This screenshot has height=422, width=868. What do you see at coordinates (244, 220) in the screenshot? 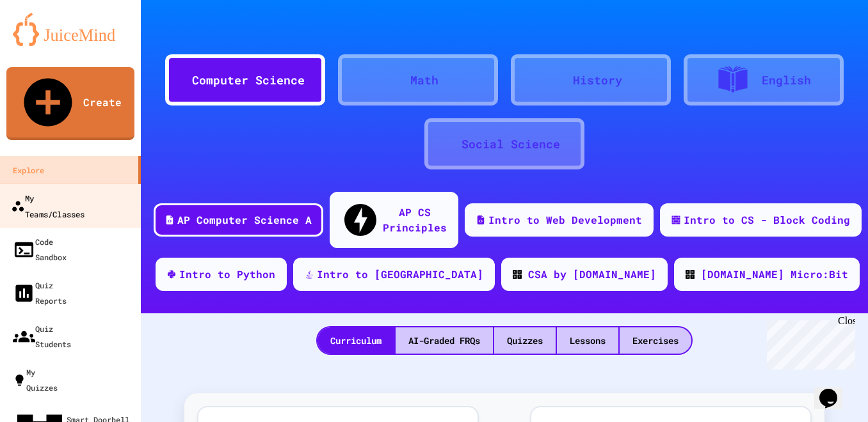
I see `div: AP Computer Science A` at bounding box center [244, 220].